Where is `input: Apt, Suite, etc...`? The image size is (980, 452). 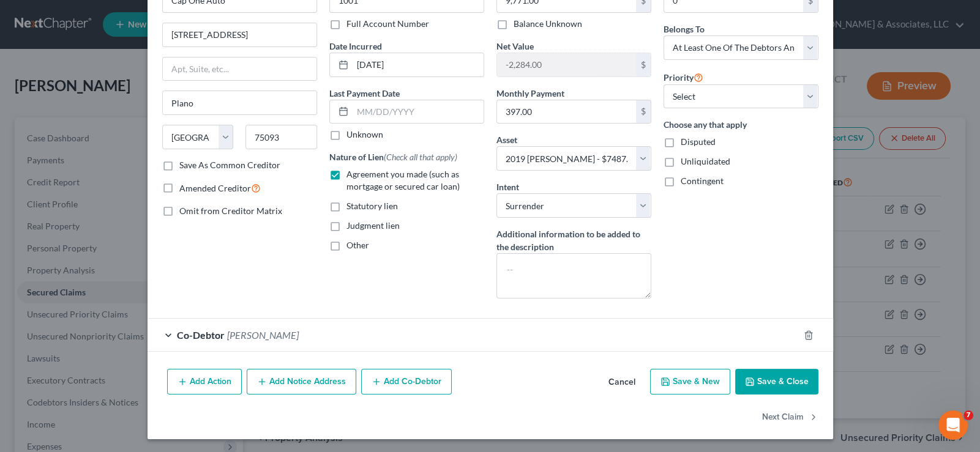
input: Apt, Suite, etc... is located at coordinates (239, 70).